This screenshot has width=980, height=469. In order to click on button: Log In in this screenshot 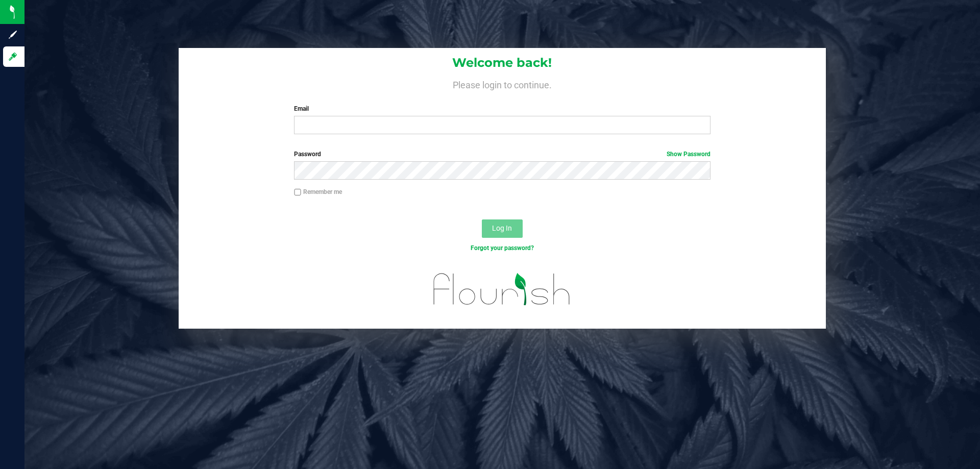, I will do `click(503, 229)`.